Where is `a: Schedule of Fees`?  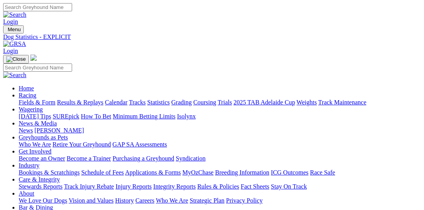 a: Schedule of Fees is located at coordinates (102, 172).